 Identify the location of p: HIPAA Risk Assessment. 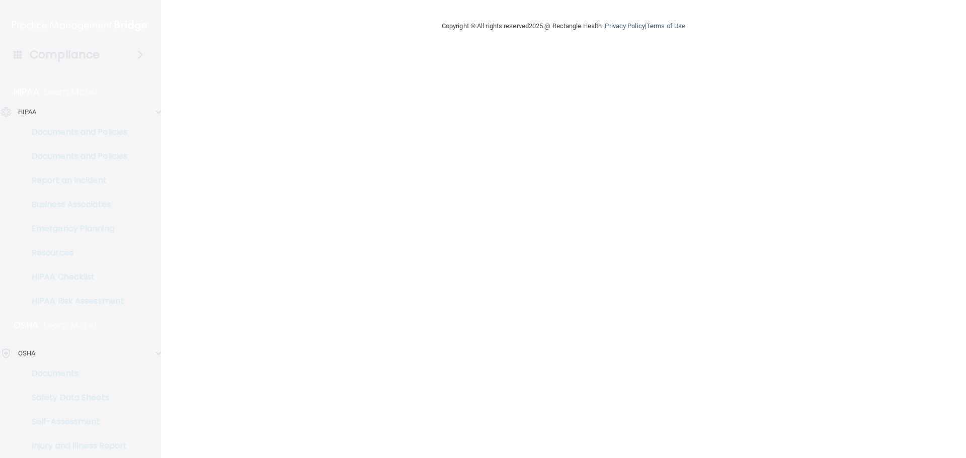
(75, 301).